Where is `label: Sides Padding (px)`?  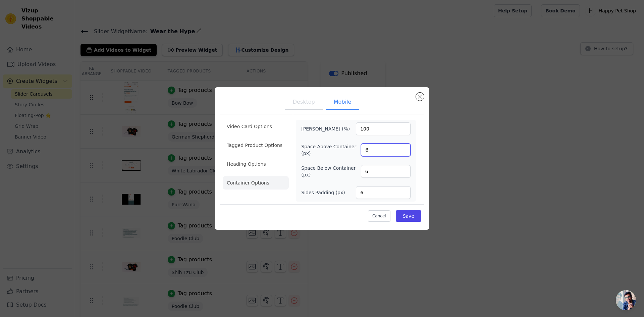 label: Sides Padding (px) is located at coordinates (323, 193).